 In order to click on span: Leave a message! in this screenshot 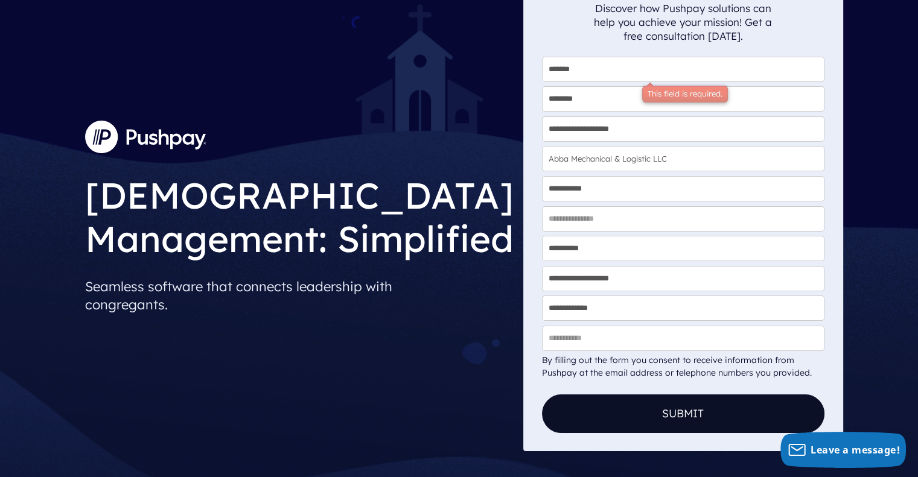, I will do `click(855, 450)`.